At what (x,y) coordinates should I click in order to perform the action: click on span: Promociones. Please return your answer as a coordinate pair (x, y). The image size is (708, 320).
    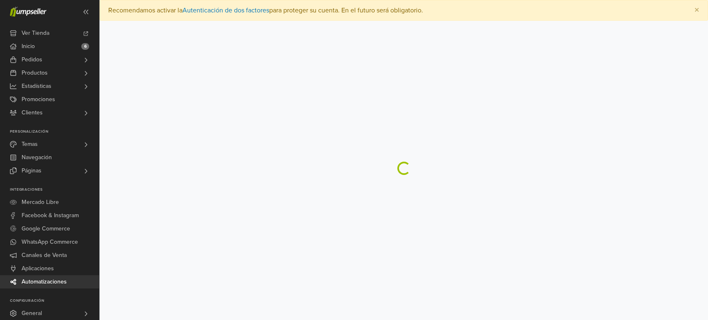
    Looking at the image, I should click on (38, 100).